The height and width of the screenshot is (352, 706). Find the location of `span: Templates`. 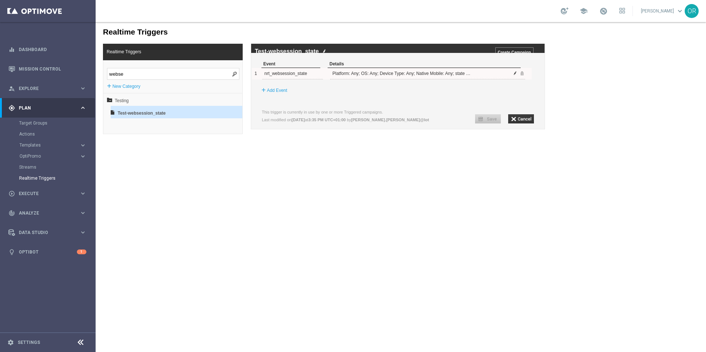

span: Templates is located at coordinates (46, 145).